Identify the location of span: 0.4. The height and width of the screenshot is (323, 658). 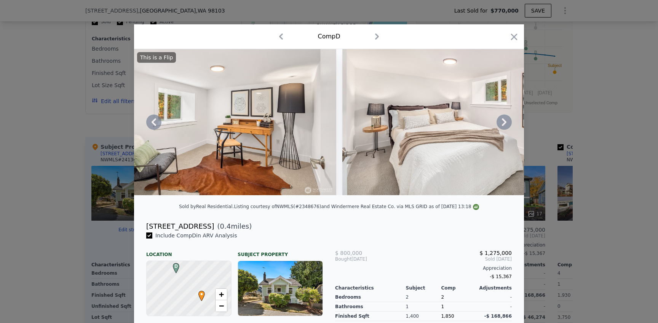
(225, 226).